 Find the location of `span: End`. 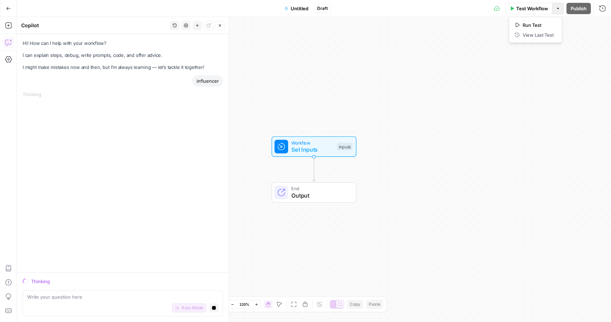

span: End is located at coordinates (320, 189).